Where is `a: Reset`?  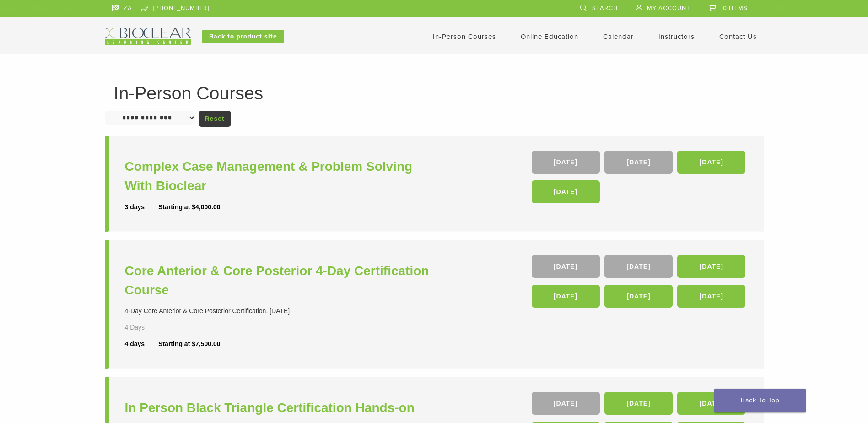 a: Reset is located at coordinates (215, 119).